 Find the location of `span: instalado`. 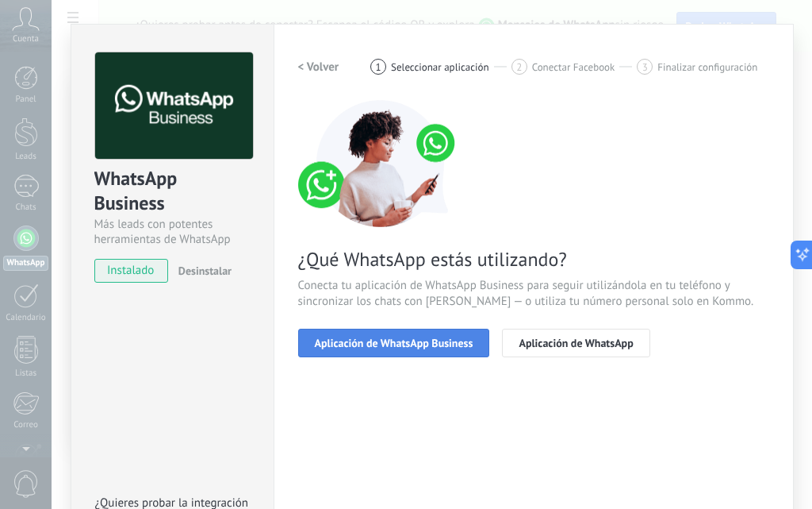

span: instalado is located at coordinates (131, 271).